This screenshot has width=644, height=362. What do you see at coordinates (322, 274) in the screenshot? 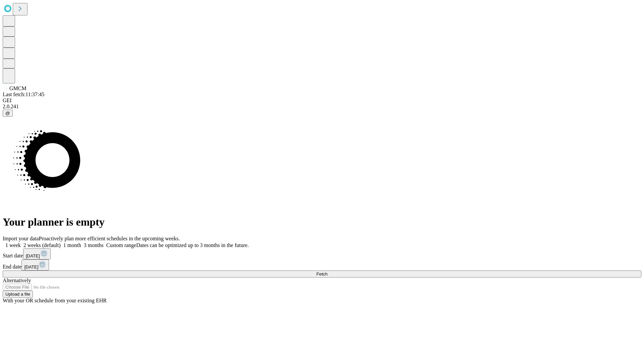
I see `button: Fetch` at bounding box center [322, 274].